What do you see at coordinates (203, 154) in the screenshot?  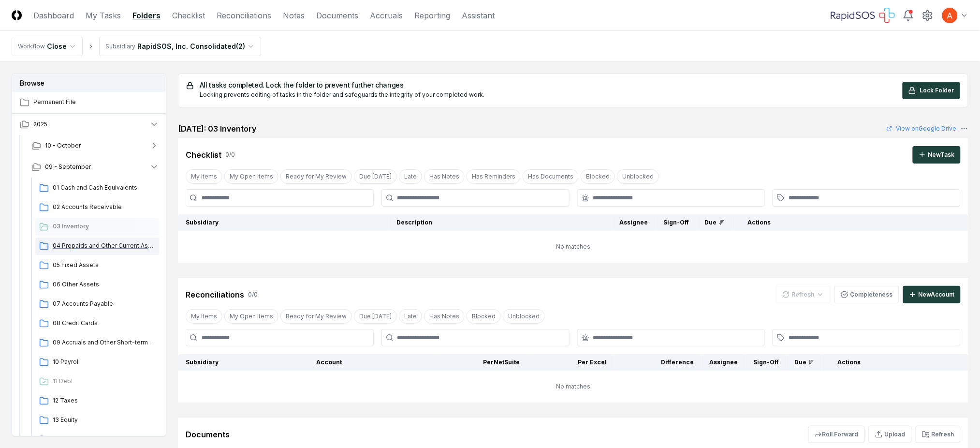 I see `div: Checklist` at bounding box center [203, 154].